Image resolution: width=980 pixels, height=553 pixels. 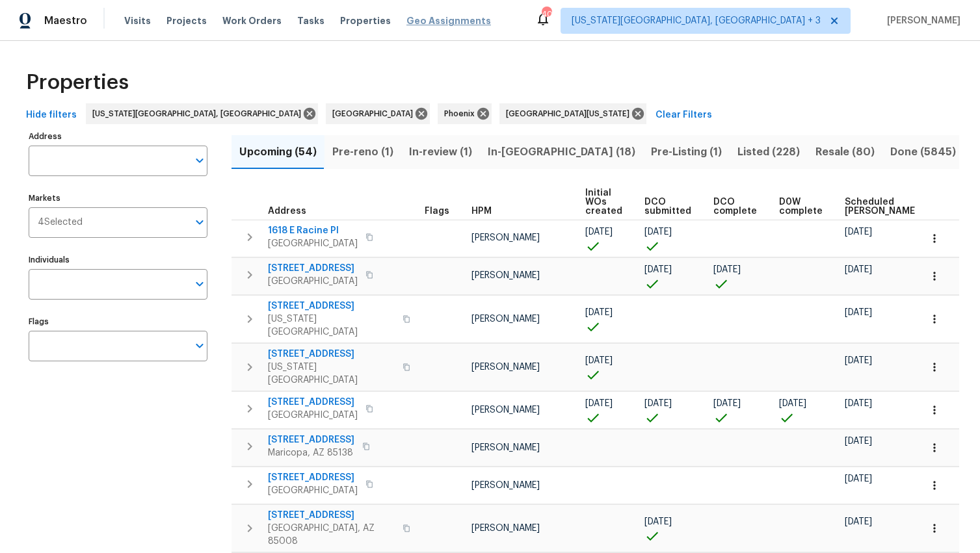 What do you see at coordinates (464, 114) in the screenshot?
I see `div: Phoenix` at bounding box center [464, 114].